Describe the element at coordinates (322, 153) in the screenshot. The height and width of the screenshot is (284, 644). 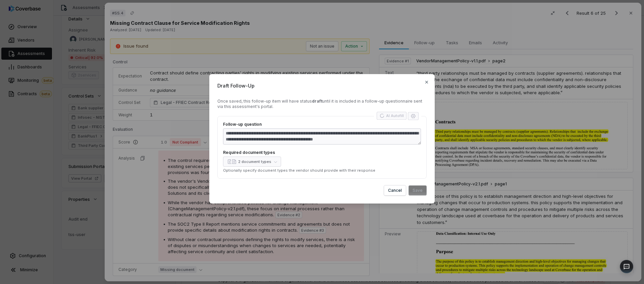
I see `label: Required document types` at that location.